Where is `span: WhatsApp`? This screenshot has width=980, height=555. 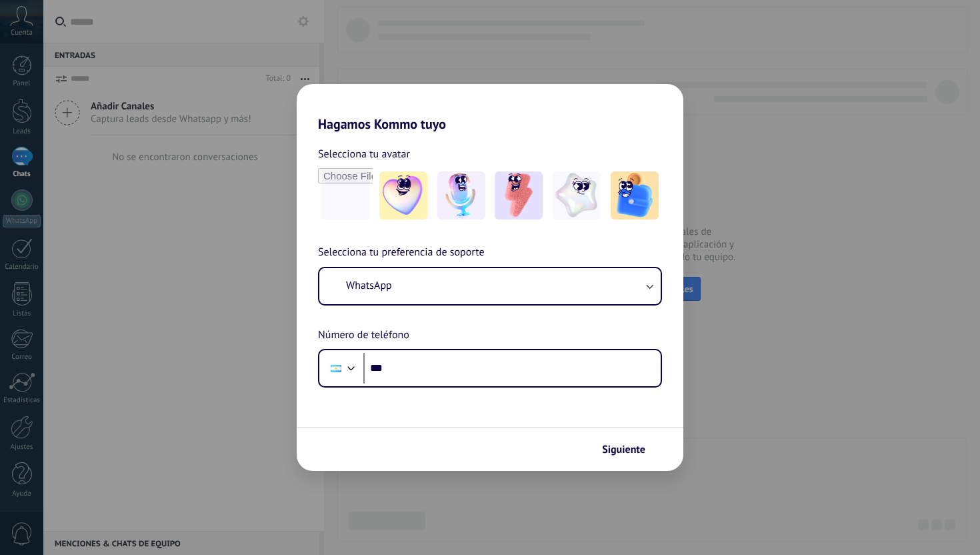 span: WhatsApp is located at coordinates (369, 285).